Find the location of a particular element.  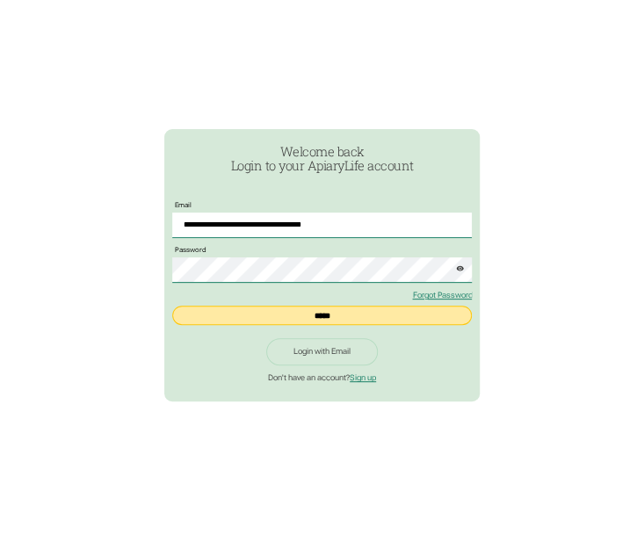

label: Email is located at coordinates (184, 206).